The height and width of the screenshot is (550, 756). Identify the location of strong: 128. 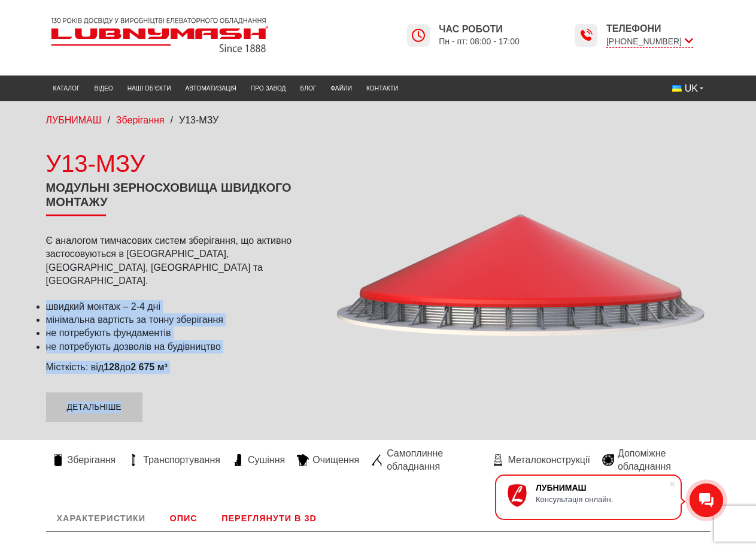
(111, 367).